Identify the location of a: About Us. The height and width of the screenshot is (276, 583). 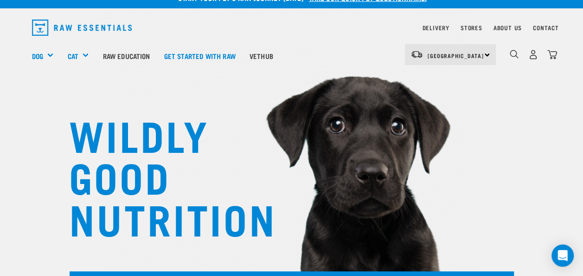
(507, 27).